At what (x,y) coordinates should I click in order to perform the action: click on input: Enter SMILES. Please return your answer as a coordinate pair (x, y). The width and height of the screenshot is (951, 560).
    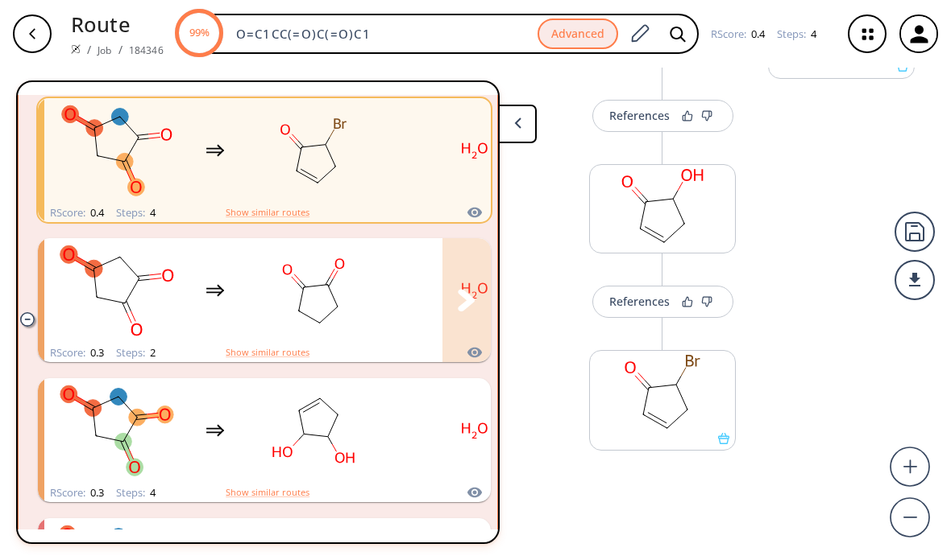
    Looking at the image, I should click on (382, 34).